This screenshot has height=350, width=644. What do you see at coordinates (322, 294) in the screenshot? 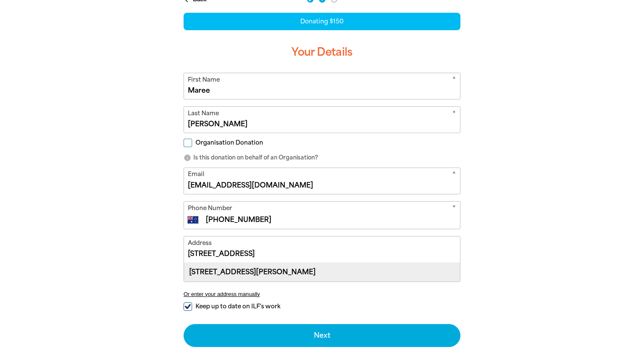
I see `button: Or enter your address manually` at bounding box center [322, 294].